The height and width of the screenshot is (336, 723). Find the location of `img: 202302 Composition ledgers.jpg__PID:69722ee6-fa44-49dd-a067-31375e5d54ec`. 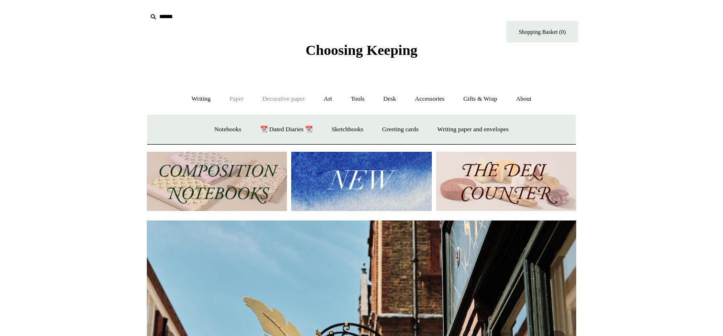

img: 202302 Composition ledgers.jpg__PID:69722ee6-fa44-49dd-a067-31375e5d54ec is located at coordinates (216, 182).